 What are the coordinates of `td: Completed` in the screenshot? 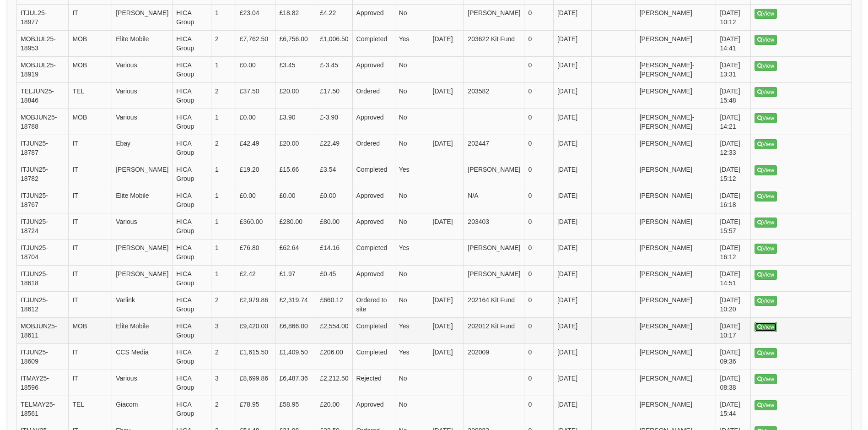 It's located at (373, 330).